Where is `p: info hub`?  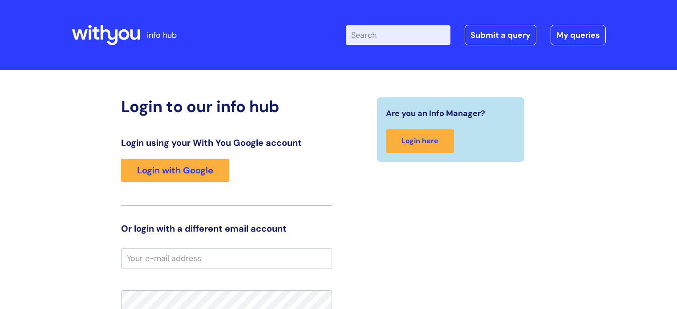
p: info hub is located at coordinates (162, 35).